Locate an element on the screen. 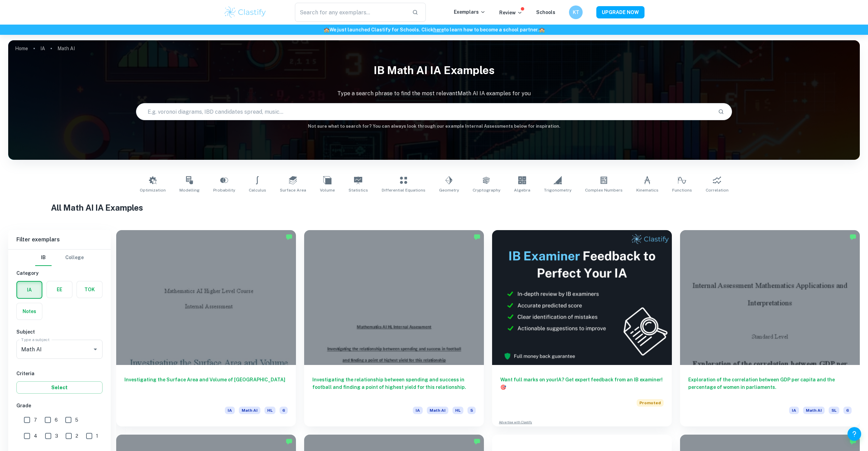 This screenshot has width=868, height=451. span: Kinematics is located at coordinates (647, 191).